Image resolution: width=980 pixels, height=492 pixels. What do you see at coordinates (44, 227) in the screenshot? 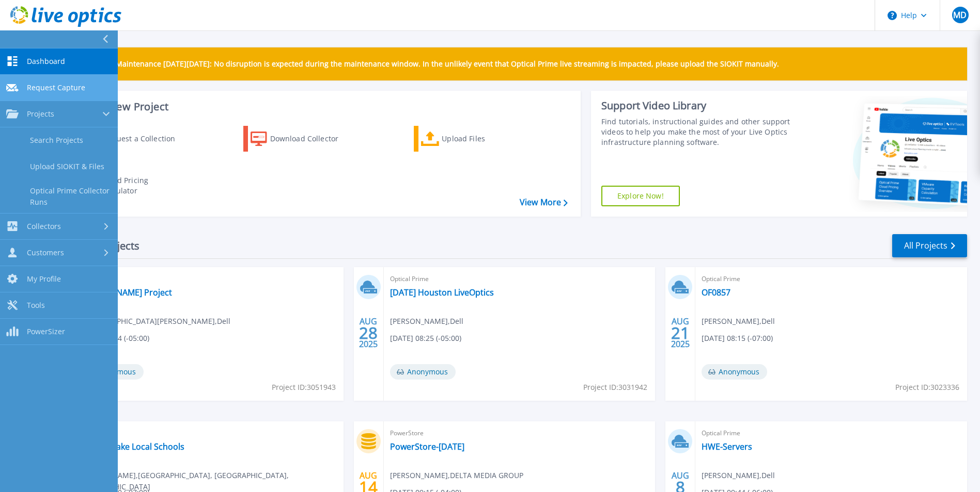
I see `span: Collectors` at bounding box center [44, 227].